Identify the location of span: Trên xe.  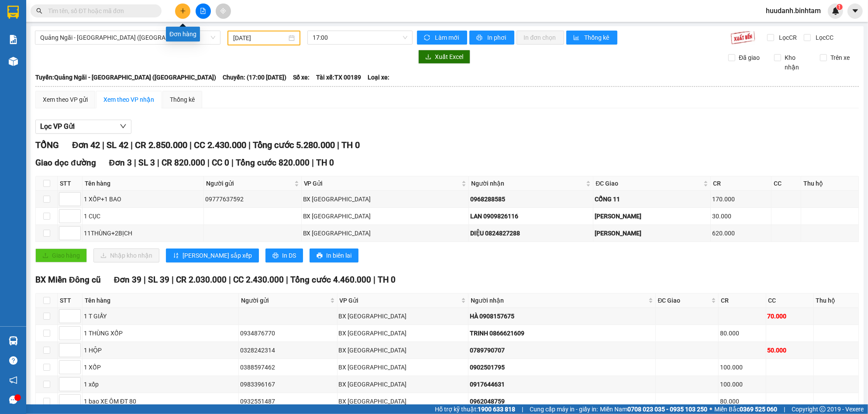
(840, 57).